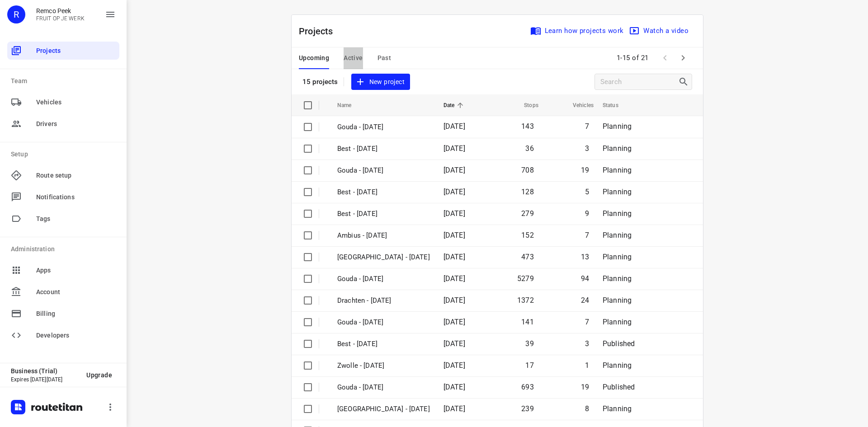  What do you see at coordinates (527, 192) in the screenshot?
I see `span: 128` at bounding box center [527, 192].